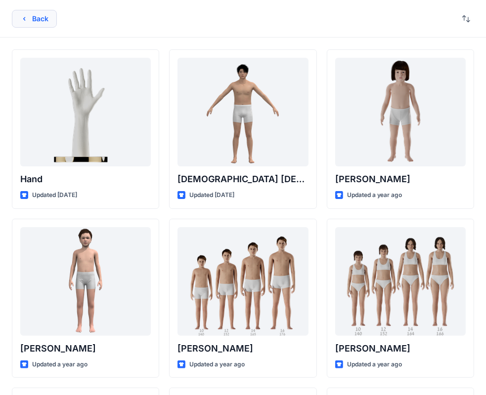 This screenshot has width=486, height=395. I want to click on button: Back, so click(34, 19).